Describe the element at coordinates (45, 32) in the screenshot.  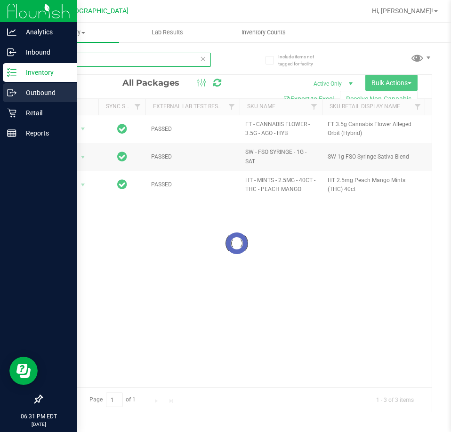
I see `p: Analytics` at that location.